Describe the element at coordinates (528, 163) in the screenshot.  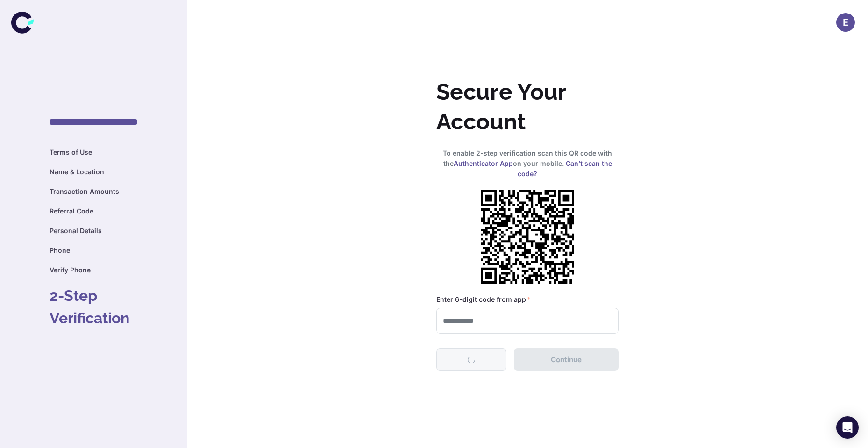
I see `h6: To enable 2-step verification scan this QR code with the on your mobile.` at that location.